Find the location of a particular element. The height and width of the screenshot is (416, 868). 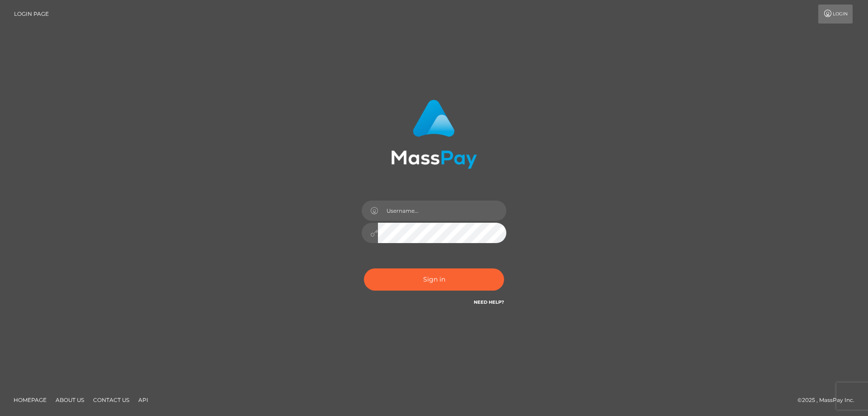

a: Login is located at coordinates (835, 14).